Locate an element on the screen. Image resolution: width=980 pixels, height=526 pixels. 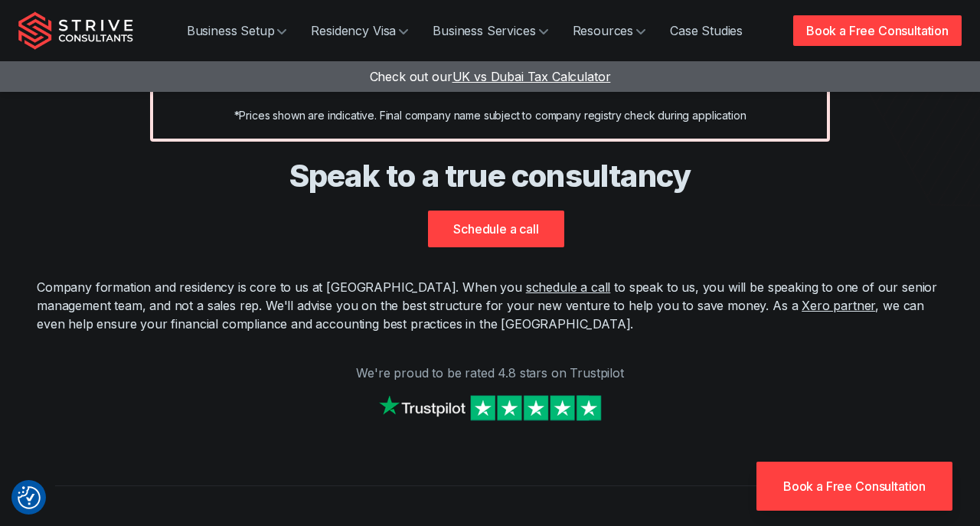
a: Business Services is located at coordinates (490, 30).